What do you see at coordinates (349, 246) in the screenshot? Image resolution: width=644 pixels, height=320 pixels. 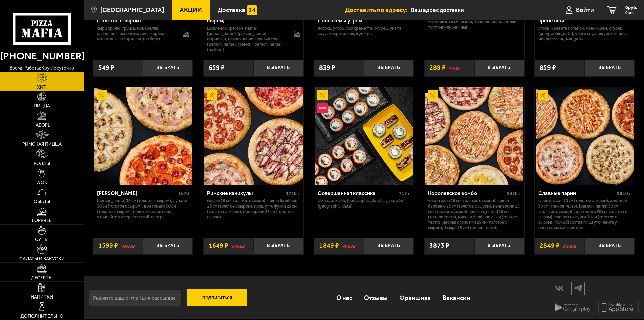 I see `s: 2057 ₽` at bounding box center [349, 246].